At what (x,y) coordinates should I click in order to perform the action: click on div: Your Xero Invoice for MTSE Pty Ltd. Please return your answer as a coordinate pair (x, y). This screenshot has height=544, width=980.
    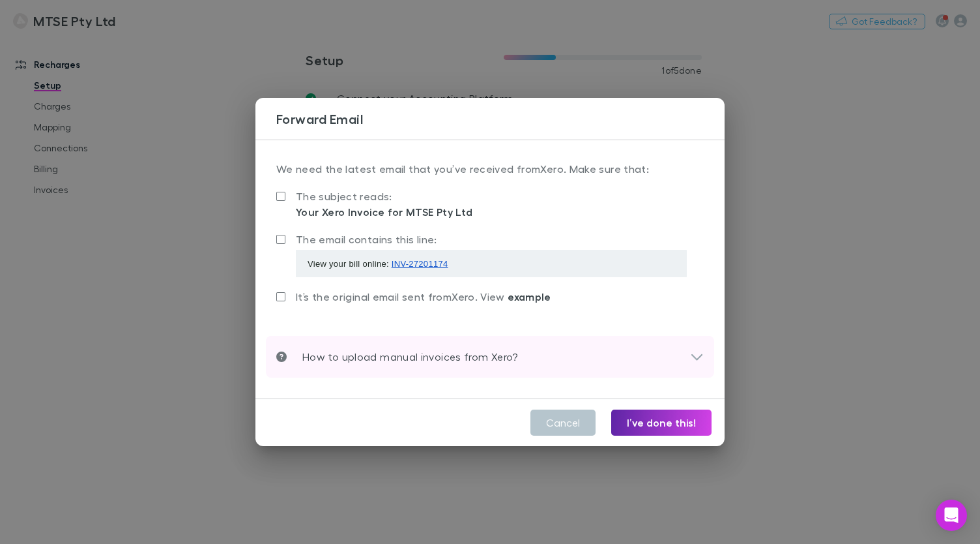
    Looking at the image, I should click on (385, 212).